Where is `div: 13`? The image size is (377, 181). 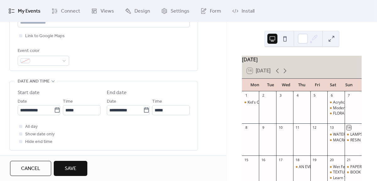
div: 13 is located at coordinates (332, 127).